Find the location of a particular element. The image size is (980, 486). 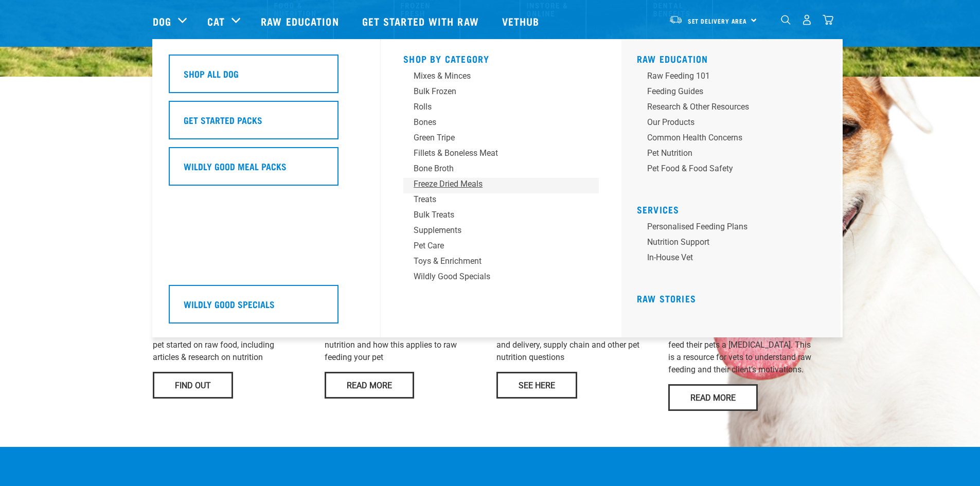

div: Rolls is located at coordinates (494, 107).